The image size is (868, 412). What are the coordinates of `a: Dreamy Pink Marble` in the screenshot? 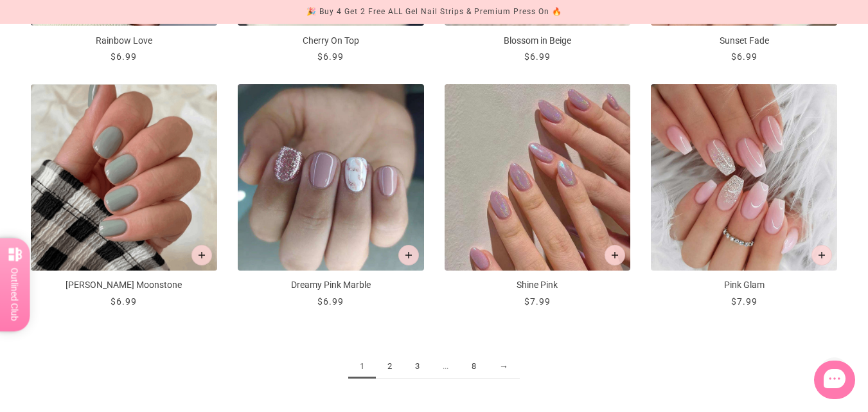 It's located at (331, 196).